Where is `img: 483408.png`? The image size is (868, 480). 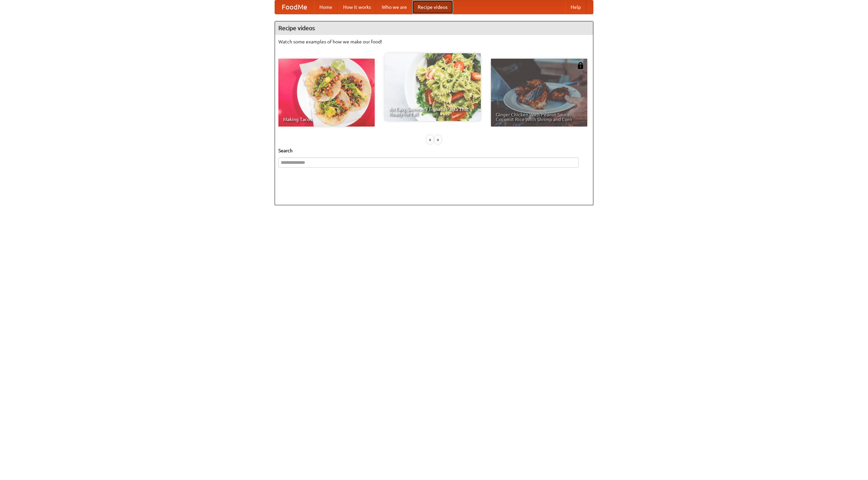 img: 483408.png is located at coordinates (580, 66).